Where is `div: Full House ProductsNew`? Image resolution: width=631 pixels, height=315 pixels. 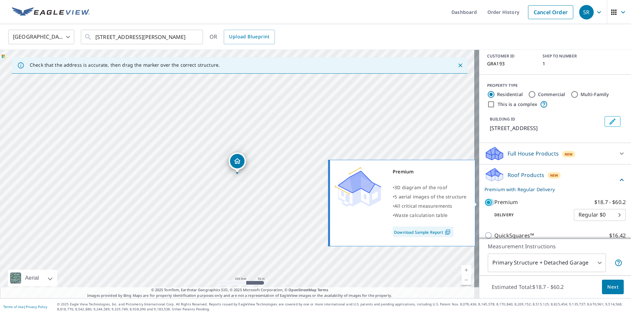 div: Full House ProductsNew is located at coordinates (555, 153).